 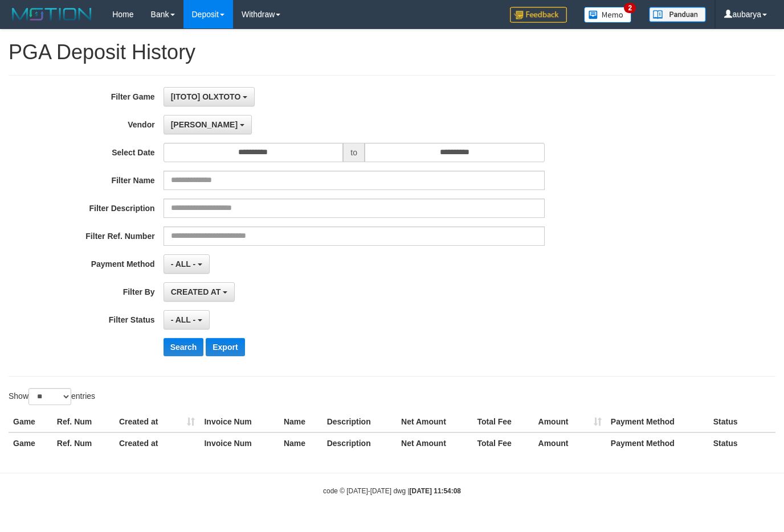 I want to click on button: Export, so click(x=225, y=347).